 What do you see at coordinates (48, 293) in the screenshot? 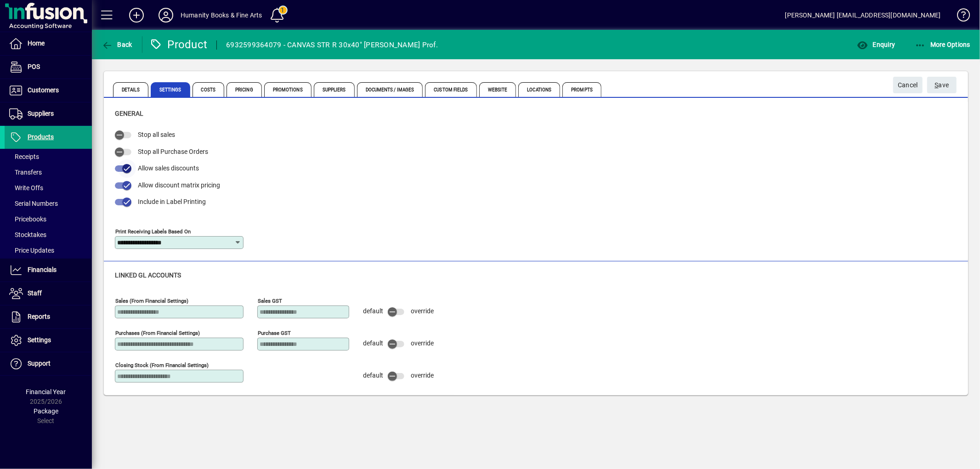
I see `a: Staff` at bounding box center [48, 293].